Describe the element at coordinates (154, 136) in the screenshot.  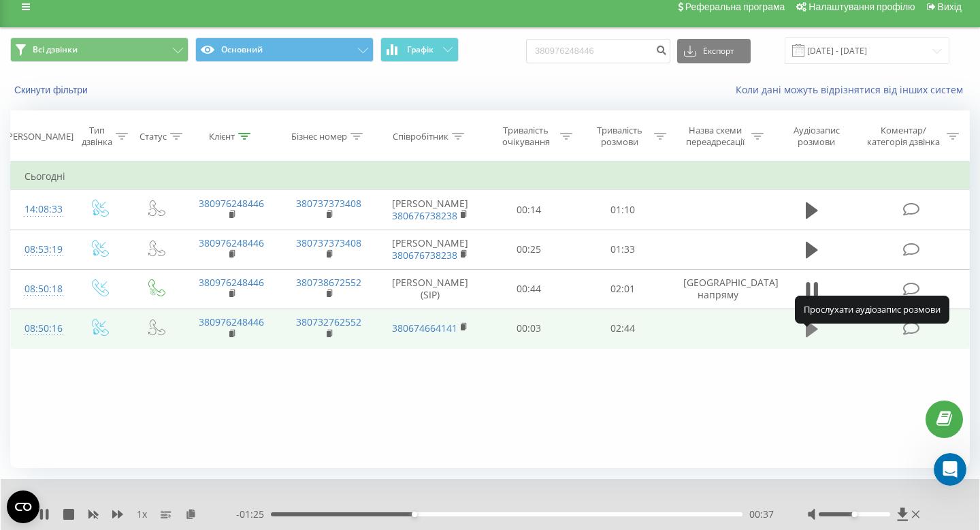
I see `div: Статус` at that location.